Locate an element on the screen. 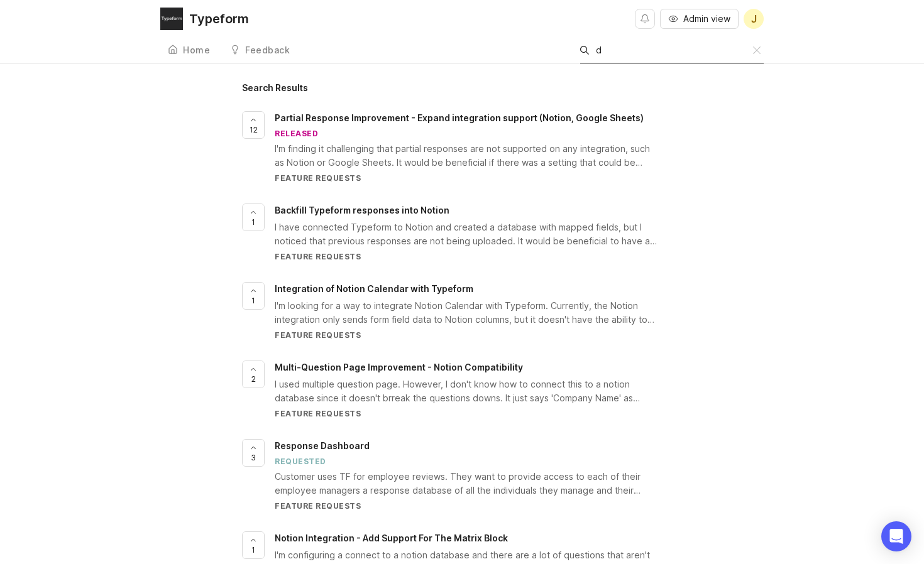  button: 12 is located at coordinates (253, 125).